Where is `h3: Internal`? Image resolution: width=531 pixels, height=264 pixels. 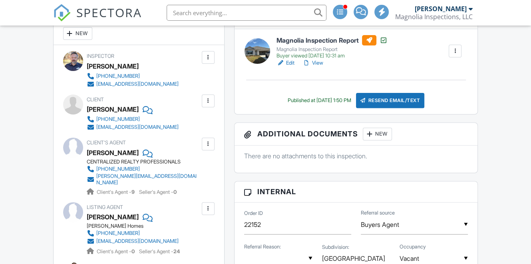 h3: Internal is located at coordinates (356, 192).